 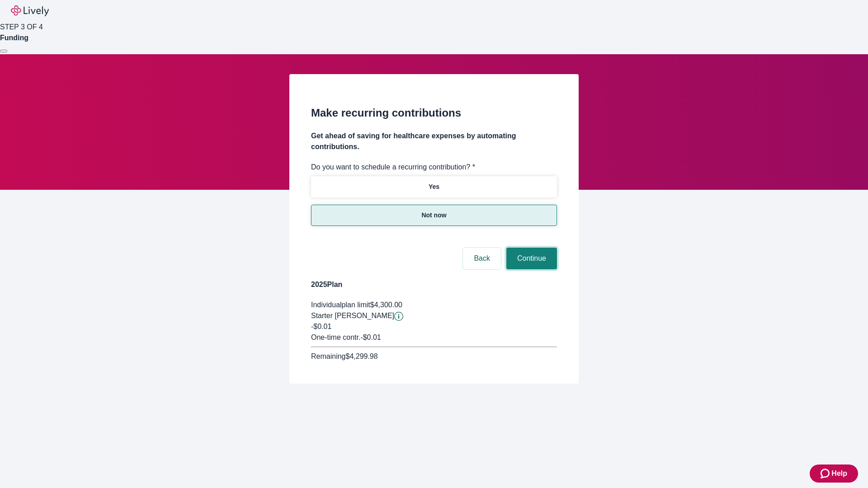 I want to click on p: Not now, so click(x=434, y=215).